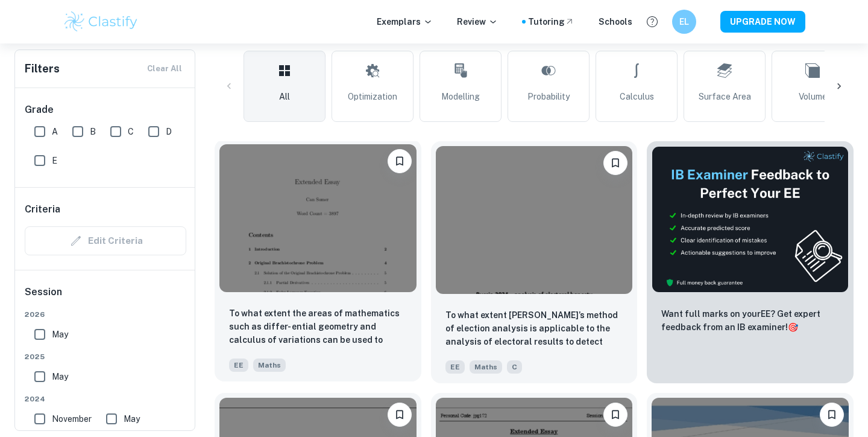  Describe the element at coordinates (616, 22) in the screenshot. I see `a: Schools` at that location.